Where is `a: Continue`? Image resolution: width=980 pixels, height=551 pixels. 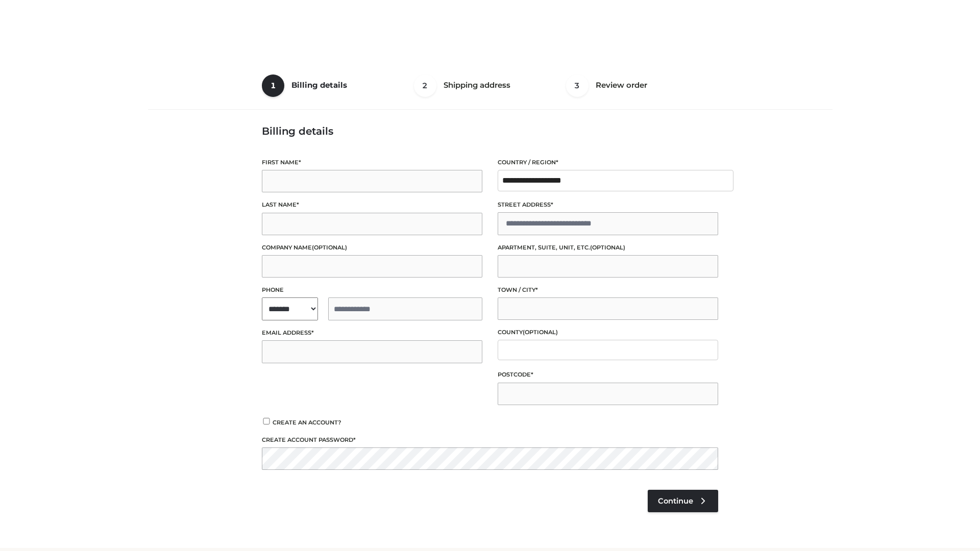 a: Continue is located at coordinates (683, 501).